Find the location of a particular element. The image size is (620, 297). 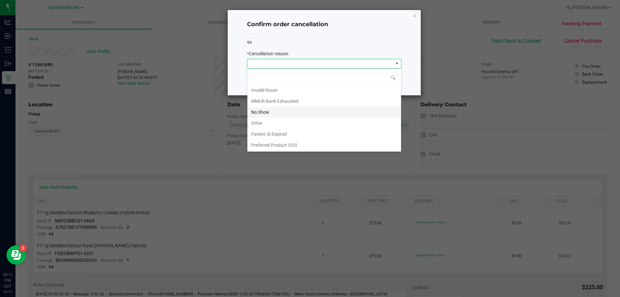

button: Close is located at coordinates (414, 15).